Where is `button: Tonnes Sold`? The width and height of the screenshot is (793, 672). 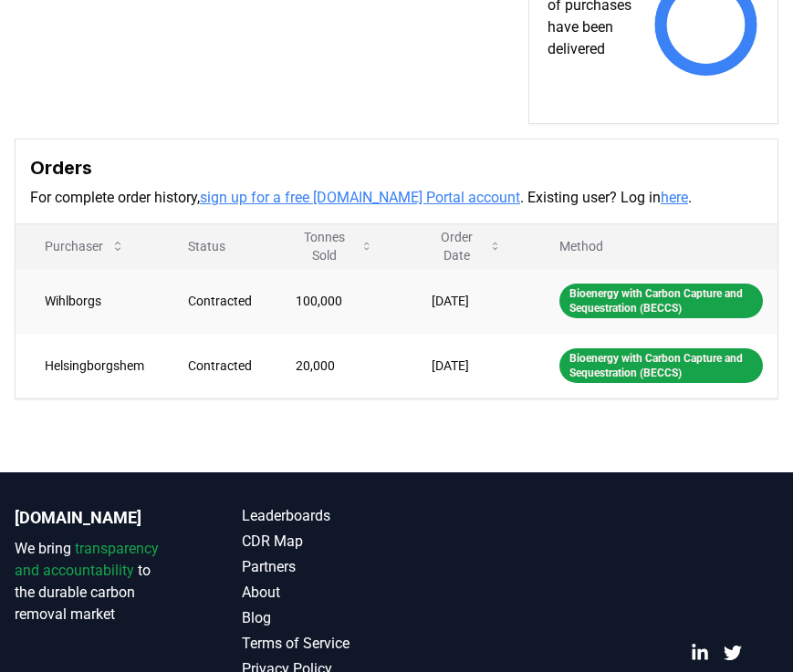
button: Tonnes Sold is located at coordinates (334, 246).